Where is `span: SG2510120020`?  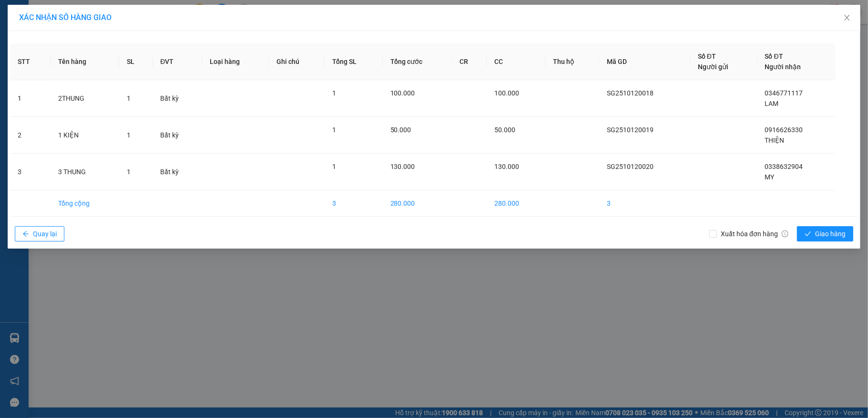 span: SG2510120020 is located at coordinates (630, 167).